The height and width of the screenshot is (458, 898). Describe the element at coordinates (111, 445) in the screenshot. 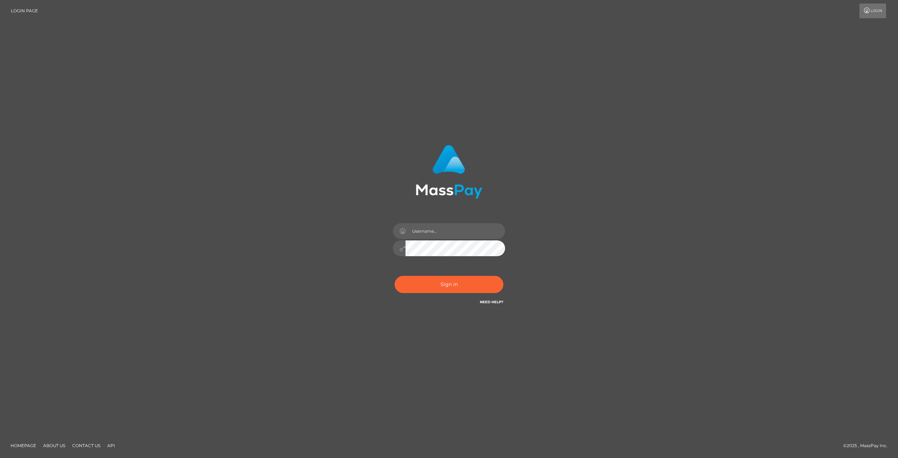

I see `a: API` at that location.